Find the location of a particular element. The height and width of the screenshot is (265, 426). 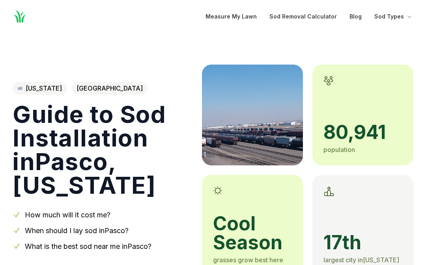

button: Sod Types is located at coordinates (393, 17).